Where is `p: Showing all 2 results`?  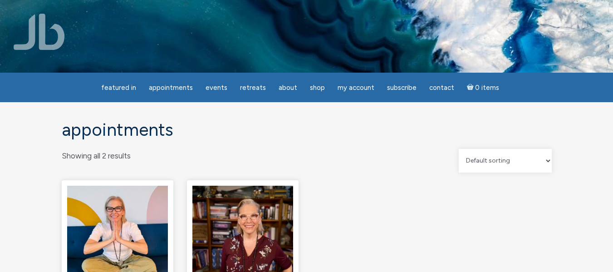 p: Showing all 2 results is located at coordinates (96, 156).